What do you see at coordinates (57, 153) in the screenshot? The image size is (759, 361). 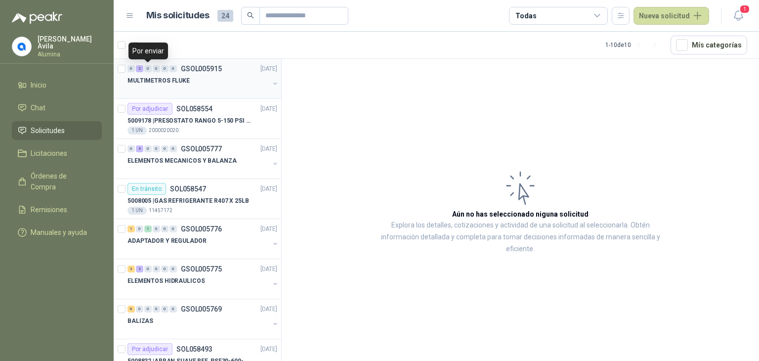 I see `a: Licitaciones` at bounding box center [57, 153].